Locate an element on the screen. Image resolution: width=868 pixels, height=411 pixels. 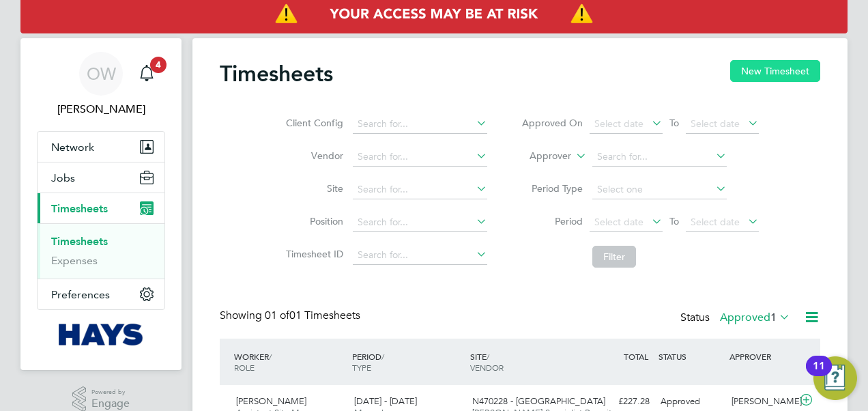
span: VENDOR is located at coordinates (486, 367).